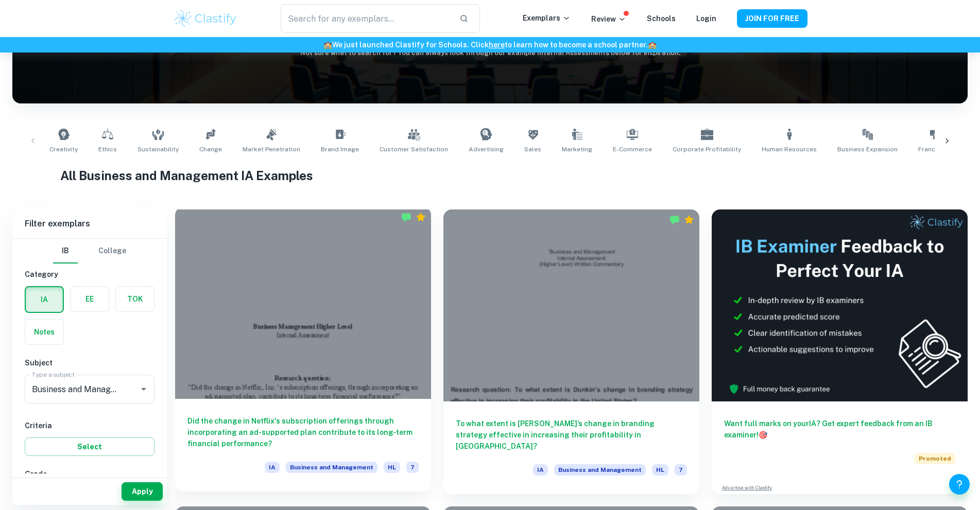 Image resolution: width=980 pixels, height=510 pixels. Describe the element at coordinates (108, 150) in the screenshot. I see `span: Ethics` at that location.